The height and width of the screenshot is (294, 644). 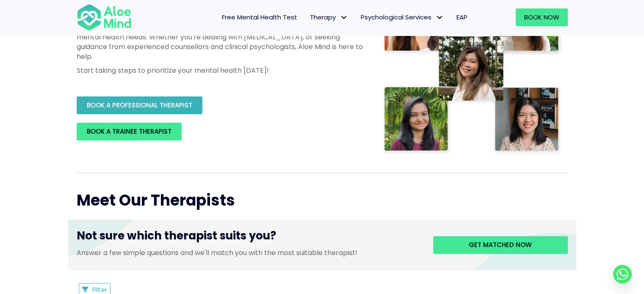 I want to click on a: Whatsapp, so click(x=622, y=274).